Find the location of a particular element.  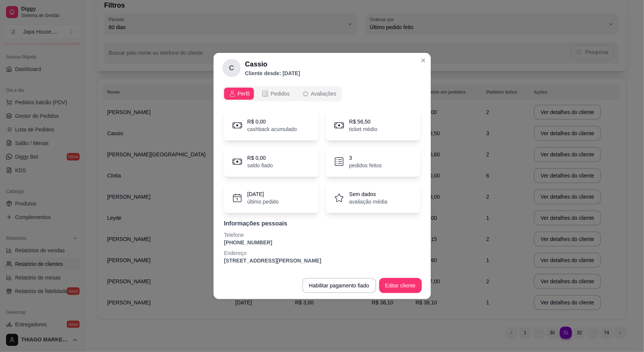

button: Habilitar pagamento fiado is located at coordinates (339, 286).